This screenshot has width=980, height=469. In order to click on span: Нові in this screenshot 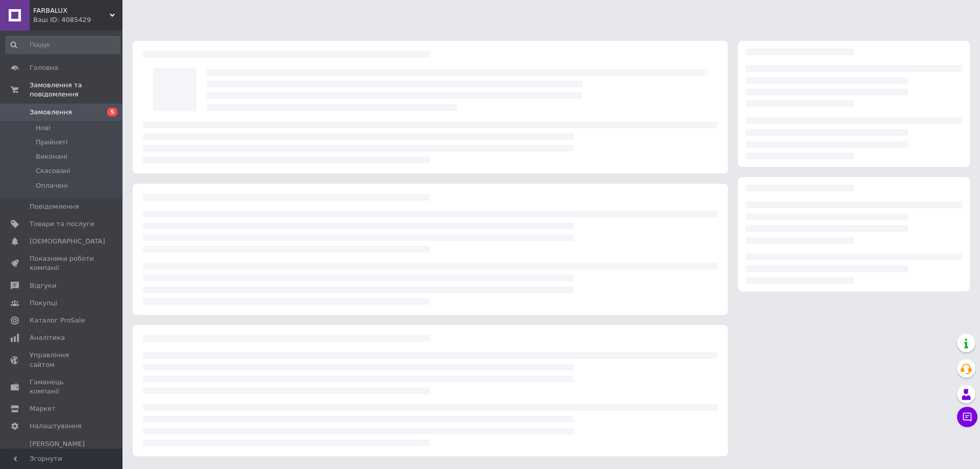, I will do `click(43, 128)`.